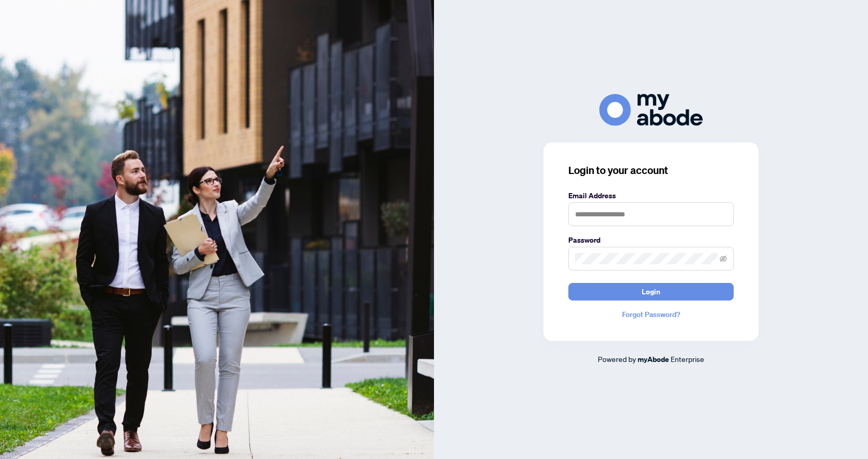 Image resolution: width=868 pixels, height=459 pixels. I want to click on a: myAbode, so click(653, 359).